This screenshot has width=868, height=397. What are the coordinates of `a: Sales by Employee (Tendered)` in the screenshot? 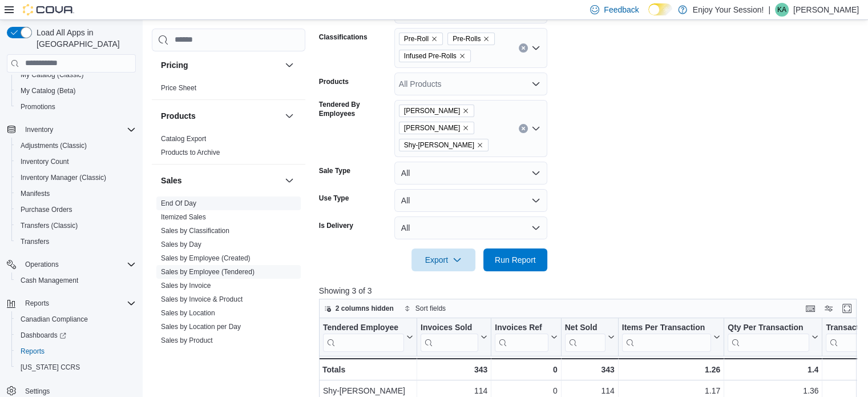 It's located at (208, 272).